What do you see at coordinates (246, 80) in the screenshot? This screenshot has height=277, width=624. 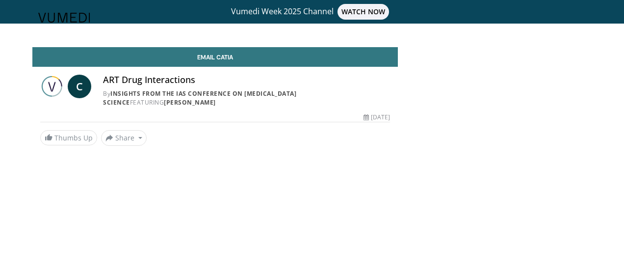 I see `h4: ART Drug Interactions` at bounding box center [246, 80].